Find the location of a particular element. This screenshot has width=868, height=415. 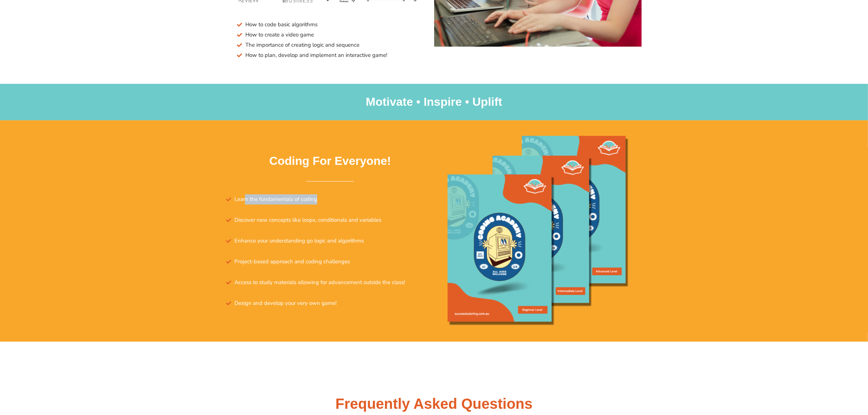

h2: Coding For Everyone! is located at coordinates (330, 161).